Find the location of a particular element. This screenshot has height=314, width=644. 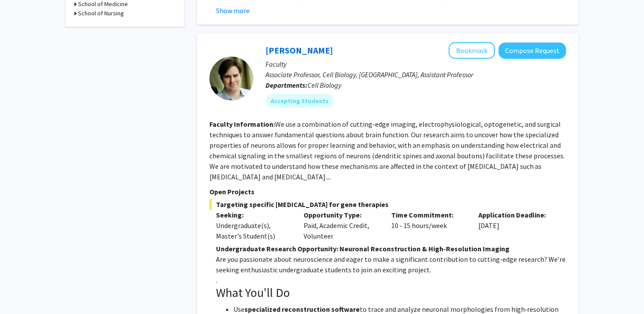

fg-read-more: We use a combination of cutting-edge imaging, electrophysiological, optogenetic, and surgical tec... is located at coordinates (387, 150).